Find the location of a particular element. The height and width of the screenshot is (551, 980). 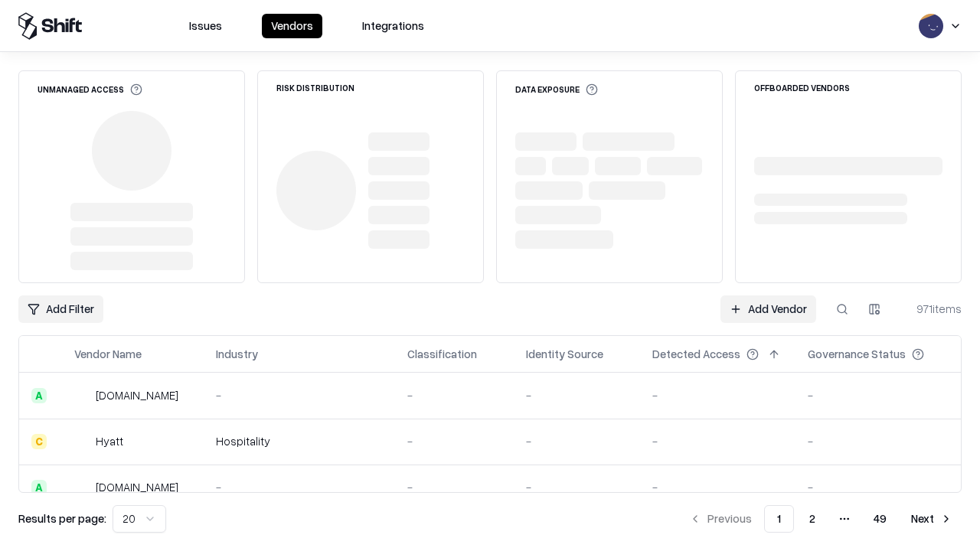

button: Integrations is located at coordinates (392, 26).